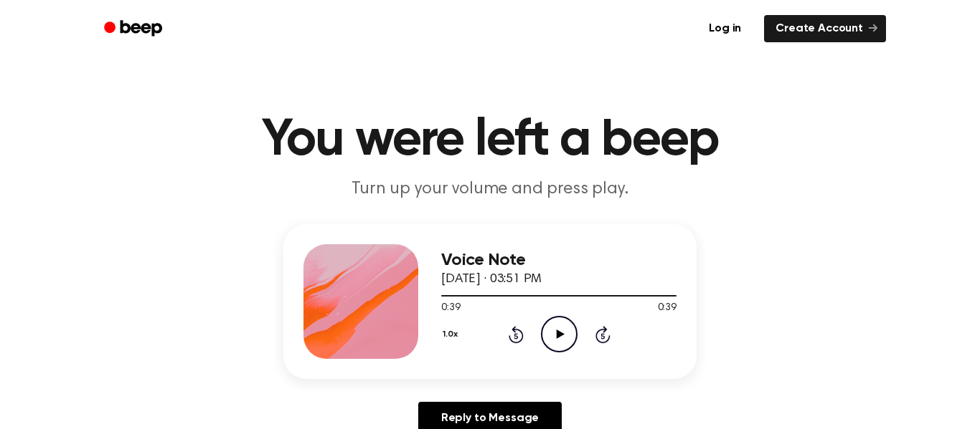 This screenshot has height=429, width=980. I want to click on h1: You were left a beep, so click(490, 140).